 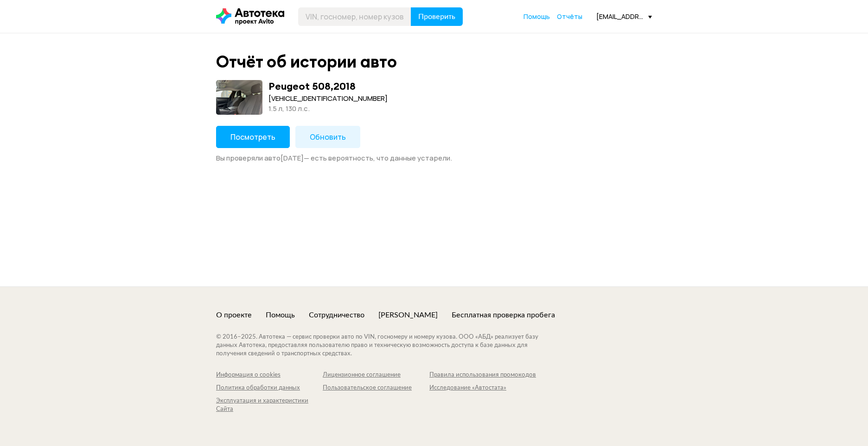 What do you see at coordinates (328, 137) in the screenshot?
I see `button: Обновить` at bounding box center [328, 137].